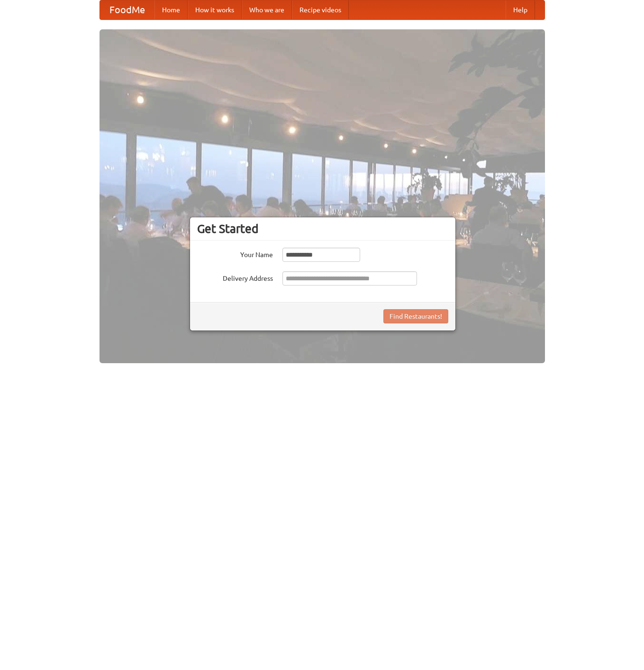 This screenshot has width=644, height=670. I want to click on label: Your Name, so click(235, 253).